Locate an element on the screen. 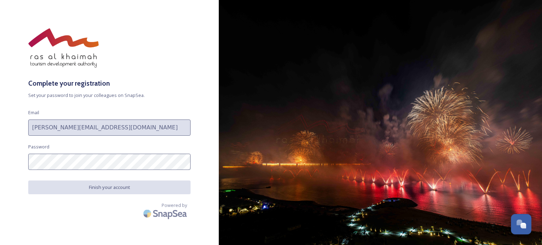 This screenshot has width=542, height=245. img: raktda_eng_new-stacked-logo_rgb.png is located at coordinates (64, 48).